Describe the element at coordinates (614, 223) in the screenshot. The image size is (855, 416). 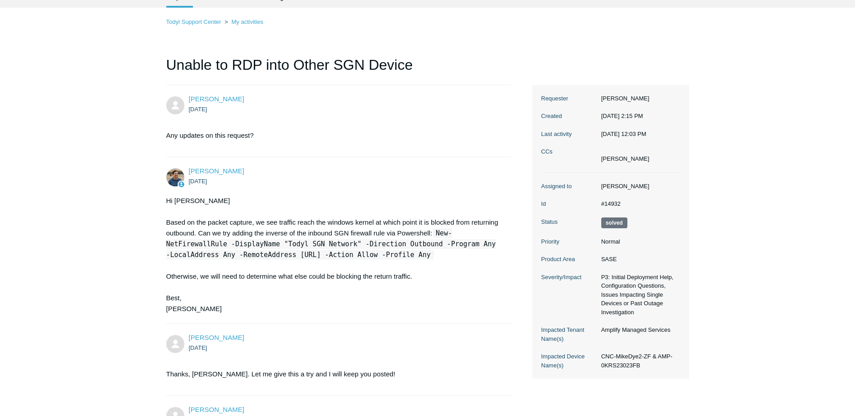
I see `span: This request has been solved` at that location.